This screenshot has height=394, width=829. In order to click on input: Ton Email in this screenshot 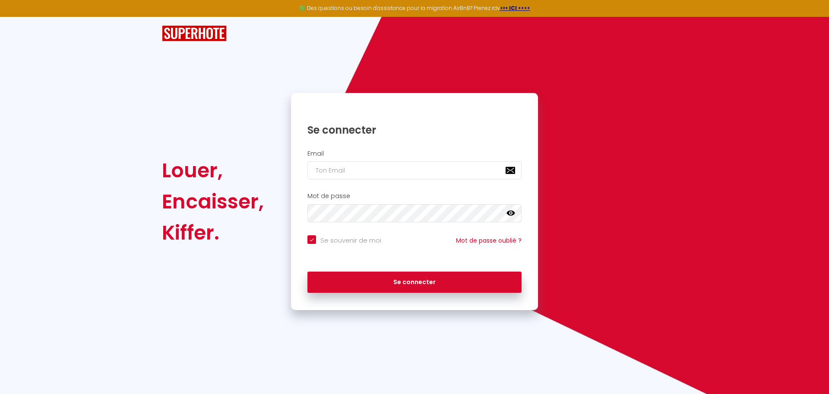, I will do `click(415, 170)`.